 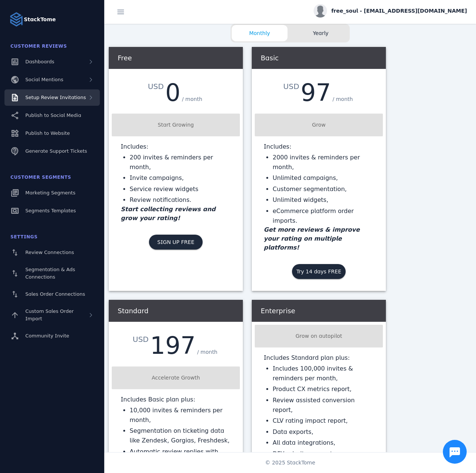 I want to click on li: eCommerce platform order imports., so click(x=323, y=216).